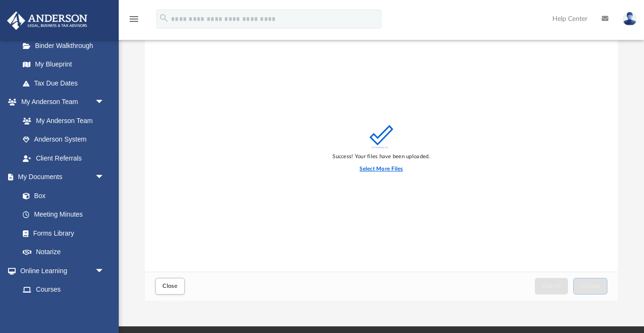 This screenshot has width=644, height=333. Describe the element at coordinates (47, 21) in the screenshot. I see `img: Anderson Advisors Platinum Portal` at that location.